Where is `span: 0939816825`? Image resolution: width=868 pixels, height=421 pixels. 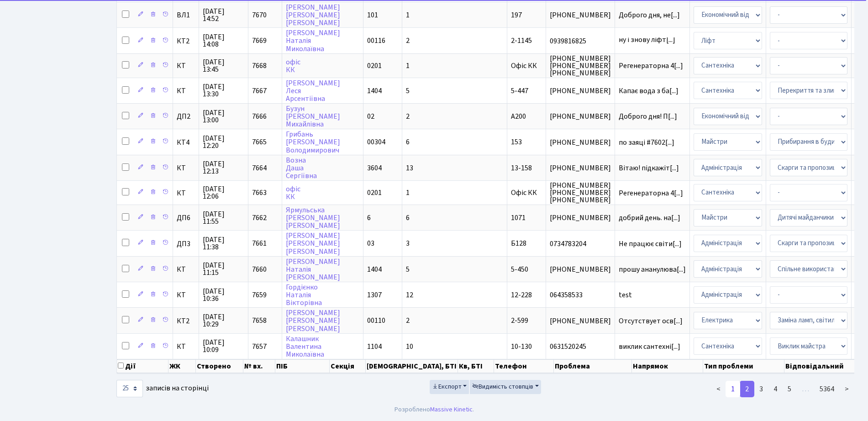 span: 0939816825 is located at coordinates (580, 41).